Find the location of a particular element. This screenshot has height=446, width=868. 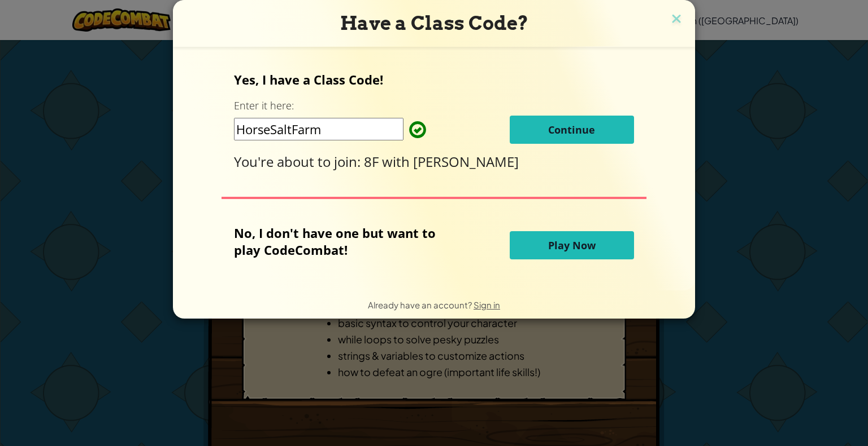

span: Play Now is located at coordinates (571, 245).